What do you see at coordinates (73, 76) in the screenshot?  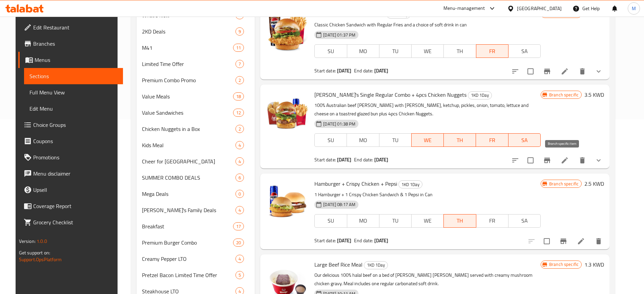 I see `span: Sections` at bounding box center [73, 76].